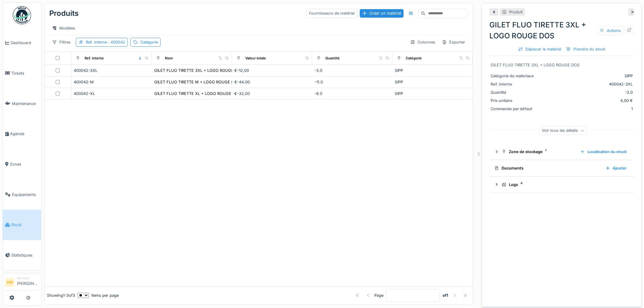 This screenshot has height=308, width=644. I want to click on span: Maintenance, so click(25, 103).